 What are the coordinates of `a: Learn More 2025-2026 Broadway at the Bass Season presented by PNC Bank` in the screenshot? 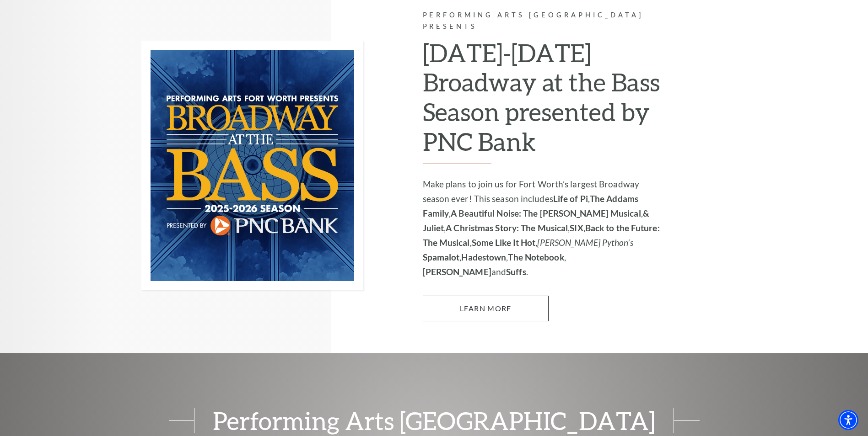 It's located at (485, 309).